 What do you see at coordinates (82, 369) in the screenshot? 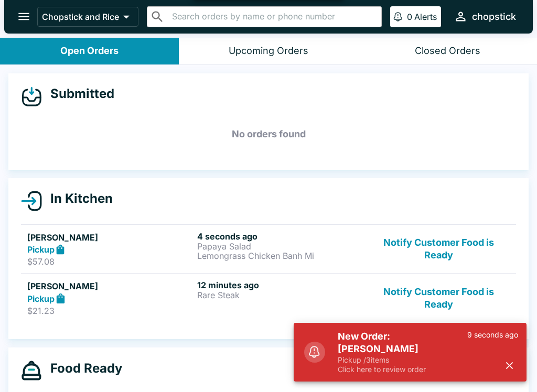
I see `h4: Food Ready` at bounding box center [82, 369].